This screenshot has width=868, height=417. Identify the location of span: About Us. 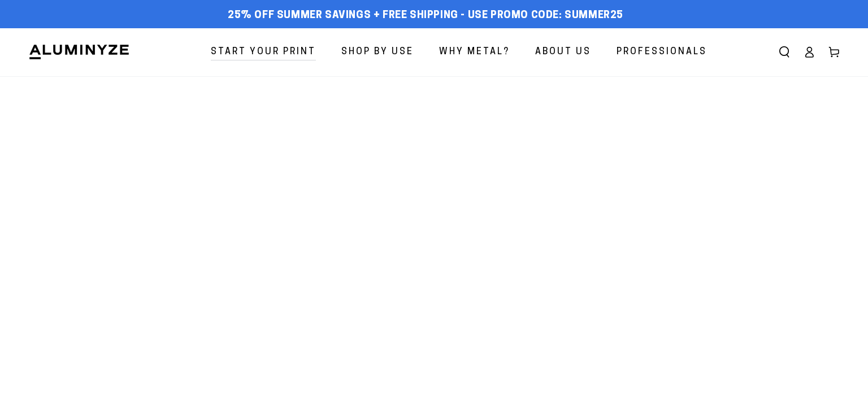
(563, 52).